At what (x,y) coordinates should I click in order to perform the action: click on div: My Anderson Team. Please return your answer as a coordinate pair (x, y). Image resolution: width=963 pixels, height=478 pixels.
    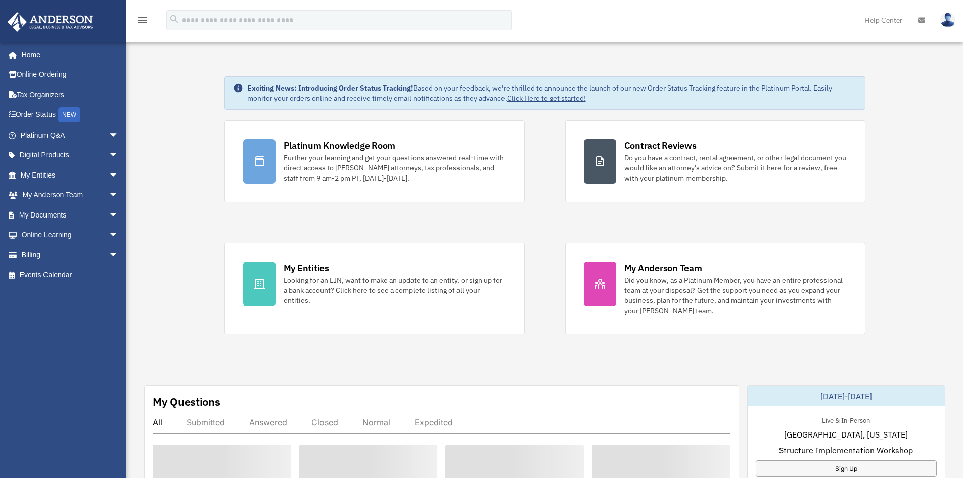
    Looking at the image, I should click on (664, 268).